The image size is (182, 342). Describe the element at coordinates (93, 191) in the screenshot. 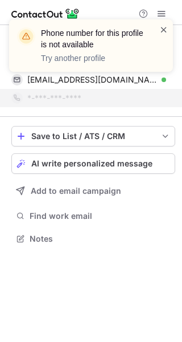

I see `button: Add to email campaign` at that location.